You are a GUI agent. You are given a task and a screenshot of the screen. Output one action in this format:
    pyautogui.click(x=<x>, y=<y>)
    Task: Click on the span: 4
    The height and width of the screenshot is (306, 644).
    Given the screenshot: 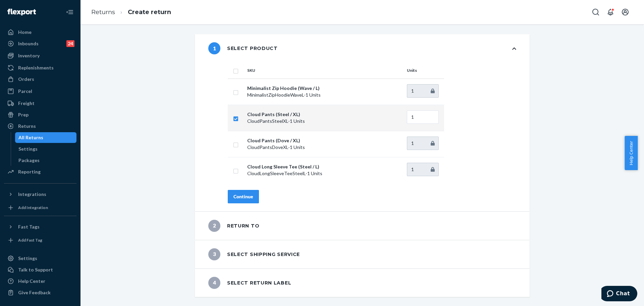 What is the action you would take?
    pyautogui.click(x=214, y=283)
    